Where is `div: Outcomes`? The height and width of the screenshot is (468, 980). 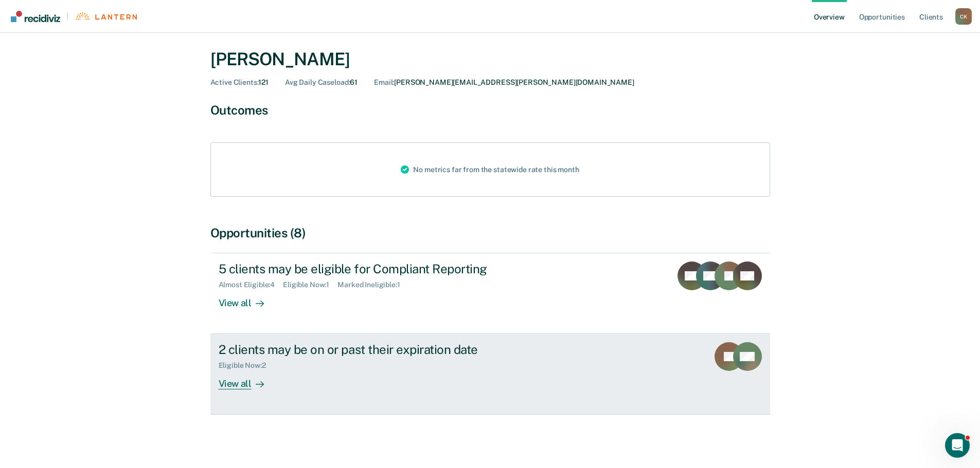
div: Outcomes is located at coordinates (490, 110).